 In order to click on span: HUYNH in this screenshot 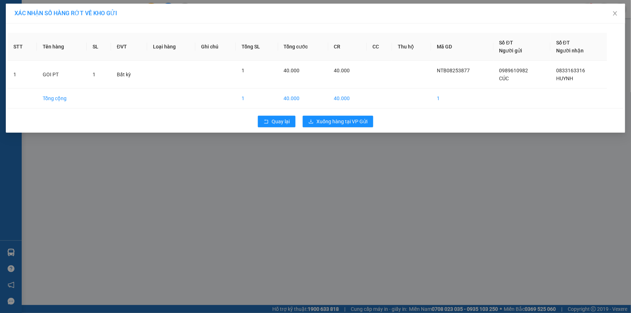, I will do `click(565, 78)`.